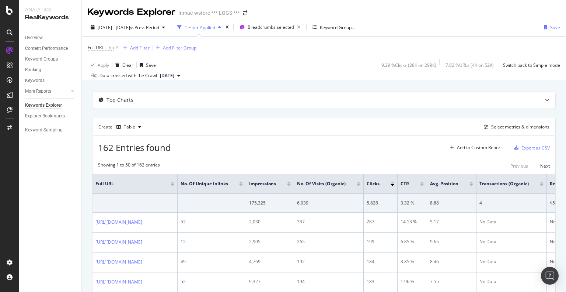  Describe the element at coordinates (530, 147) in the screenshot. I see `button: Export as CSV` at that location.